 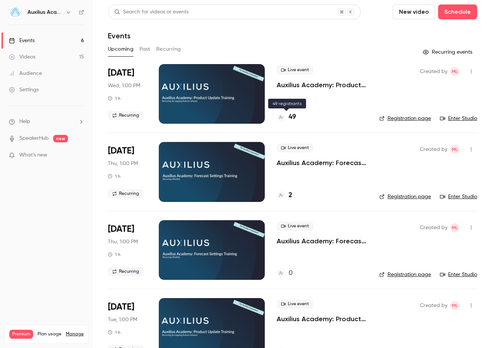 I want to click on div: Oct 16 Thu, 1:00 PM (America/New York), so click(x=127, y=172).